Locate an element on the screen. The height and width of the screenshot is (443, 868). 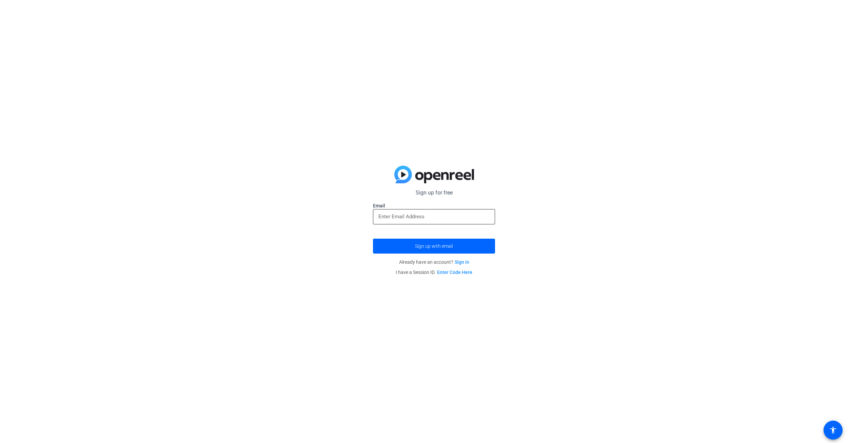
button: Sign up with email is located at coordinates (434, 246).